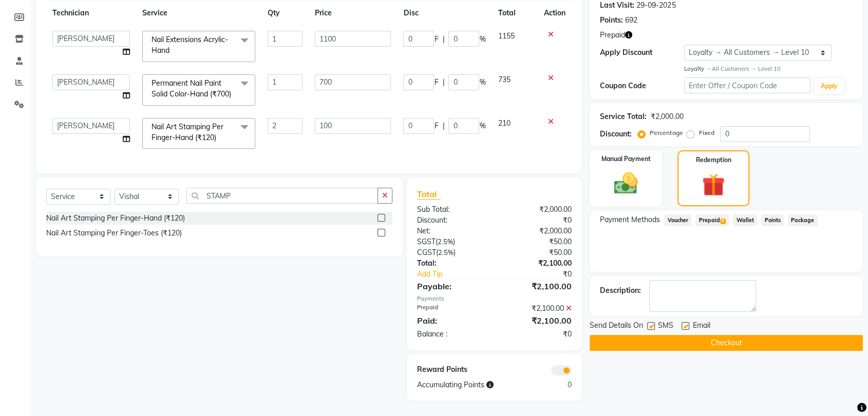 This screenshot has height=416, width=868. What do you see at coordinates (515, 13) in the screenshot?
I see `th: Total` at bounding box center [515, 13].